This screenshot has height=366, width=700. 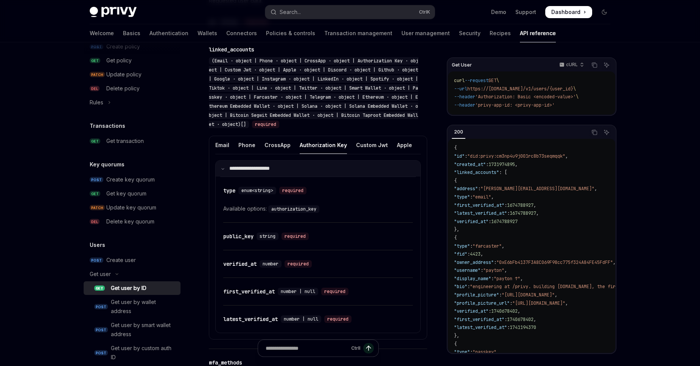 What do you see at coordinates (467, 271) in the screenshot?
I see `span: "username"` at bounding box center [467, 271].